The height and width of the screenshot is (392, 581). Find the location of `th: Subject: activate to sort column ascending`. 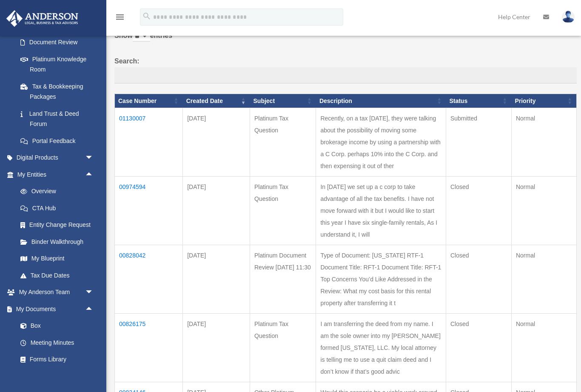

th: Subject: activate to sort column ascending is located at coordinates (283, 100).